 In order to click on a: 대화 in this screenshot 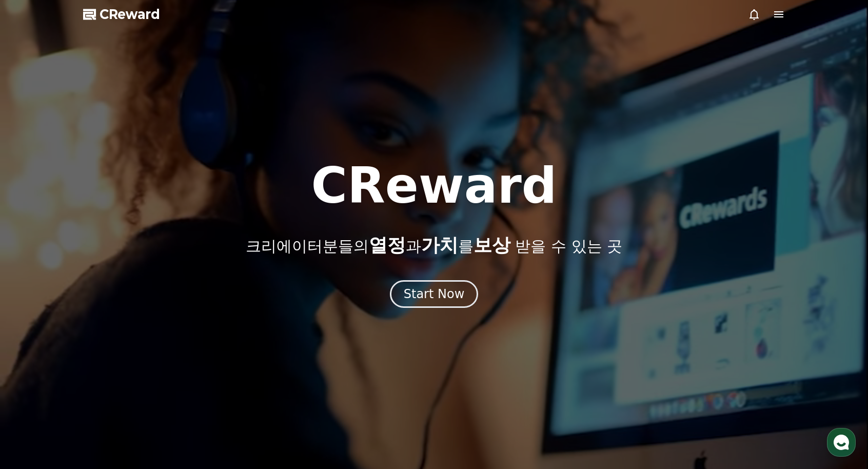, I will do `click(100, 338)`.